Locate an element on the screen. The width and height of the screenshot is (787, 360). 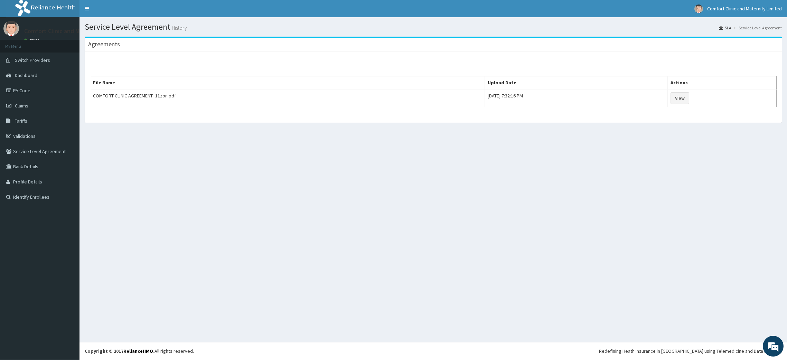
strong: Copyright © 2017 . is located at coordinates (120, 351).